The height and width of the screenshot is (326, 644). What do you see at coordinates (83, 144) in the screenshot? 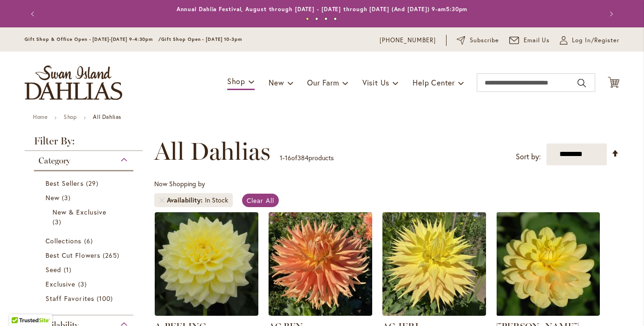
I see `strong: Filter By:` at bounding box center [83, 144].